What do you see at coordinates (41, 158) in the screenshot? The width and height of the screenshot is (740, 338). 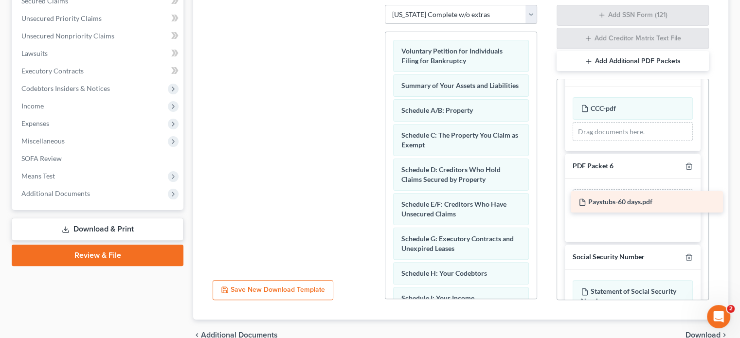 I see `span: SOFA Review` at bounding box center [41, 158].